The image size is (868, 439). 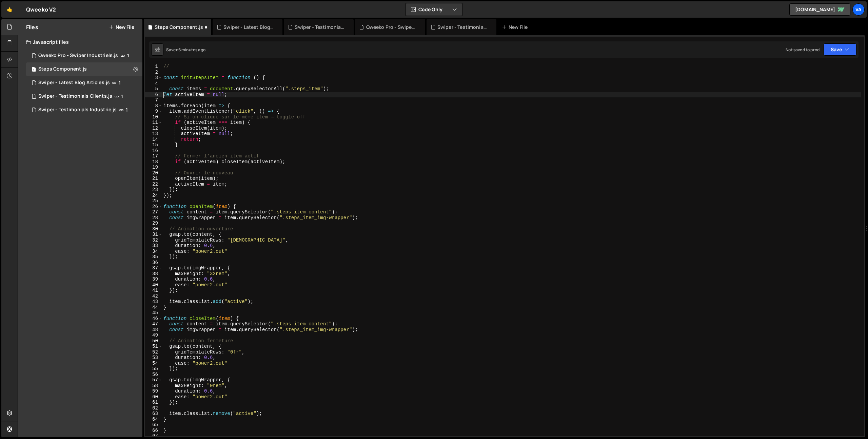 What do you see at coordinates (154, 123) in the screenshot?
I see `div: 11` at bounding box center [154, 123].